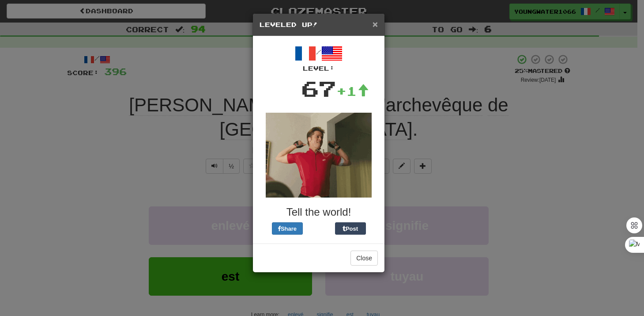  I want to click on div: Level:, so click(319, 69).